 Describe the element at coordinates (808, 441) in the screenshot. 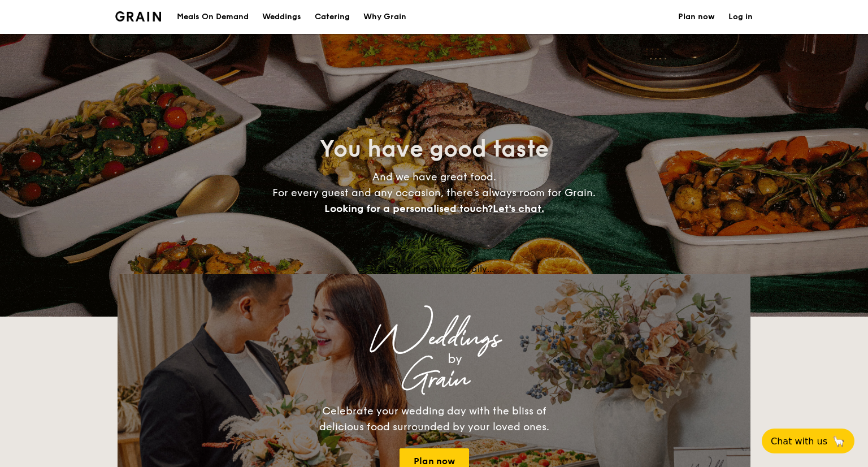

I see `button: Chat with us🦙` at that location.